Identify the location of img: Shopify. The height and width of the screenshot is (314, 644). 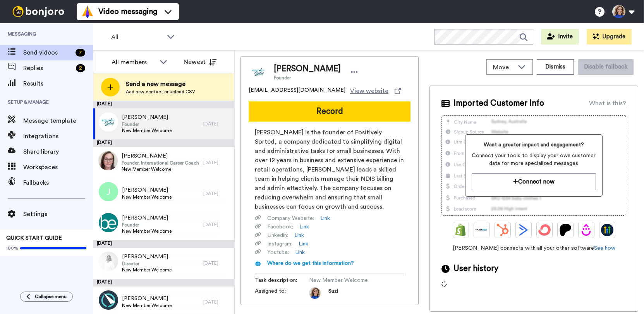
(461, 230).